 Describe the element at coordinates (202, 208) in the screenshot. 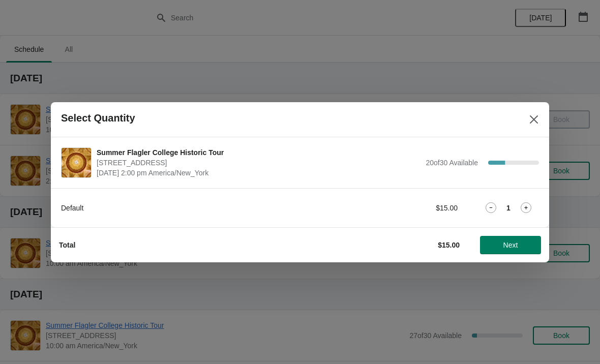

I see `div: Default` at that location.